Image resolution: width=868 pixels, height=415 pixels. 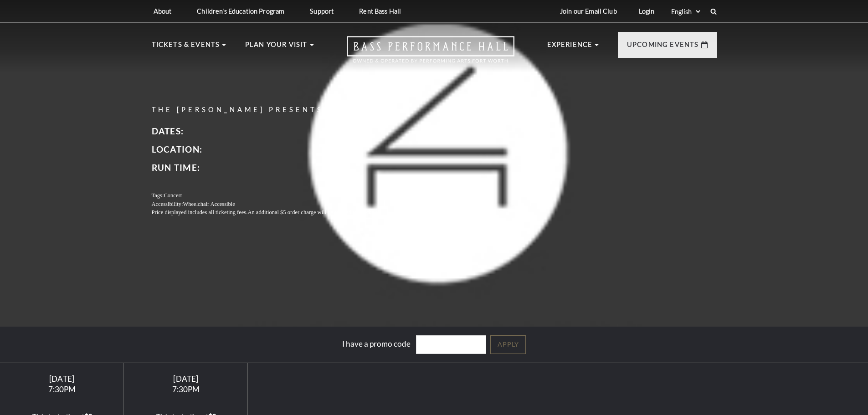 What do you see at coordinates (380, 11) in the screenshot?
I see `p: Rent Bass Hall` at bounding box center [380, 11].